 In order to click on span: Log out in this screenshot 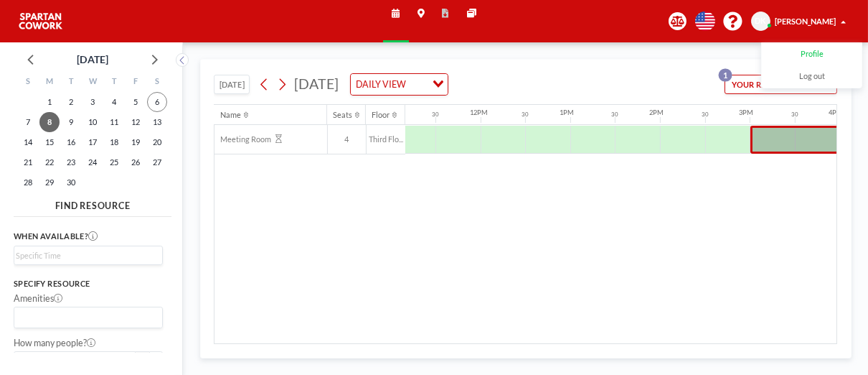, I will do `click(812, 76)`.